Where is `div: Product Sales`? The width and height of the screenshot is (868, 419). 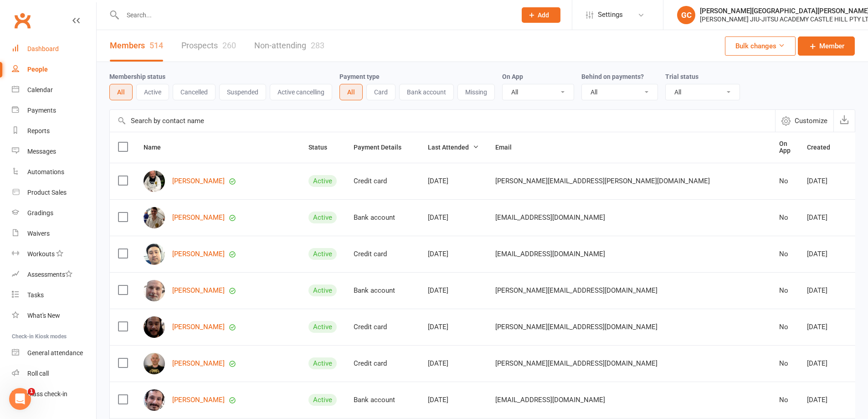 div: Product Sales is located at coordinates (47, 192).